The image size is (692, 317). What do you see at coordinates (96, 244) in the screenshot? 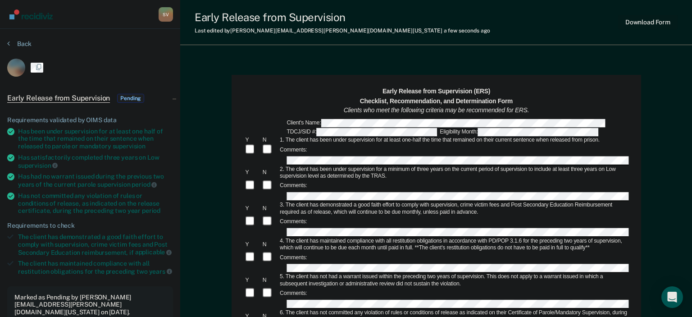
I see `div: The client has demonstrated a good faith effort to comply with supervision, crime victim fees and...` at bounding box center [96, 244].